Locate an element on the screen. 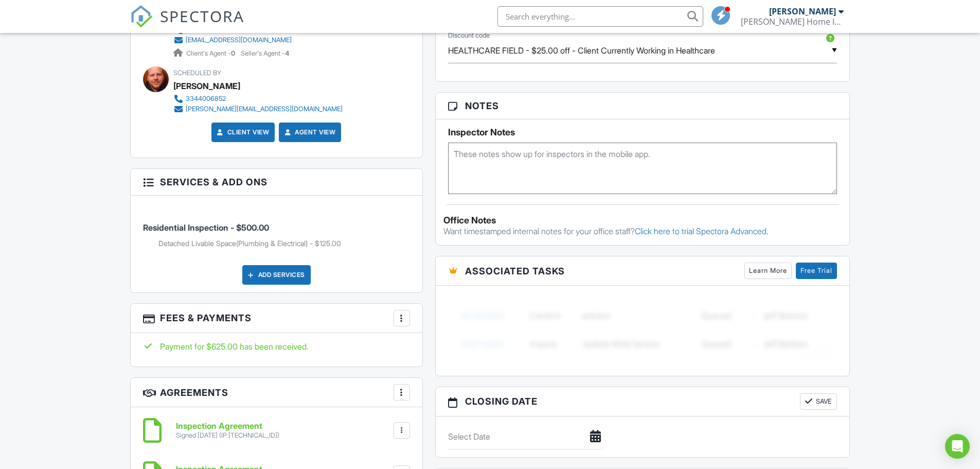 The height and width of the screenshot is (469, 980). div: Payment for $625.00 has been received. is located at coordinates (276, 346).